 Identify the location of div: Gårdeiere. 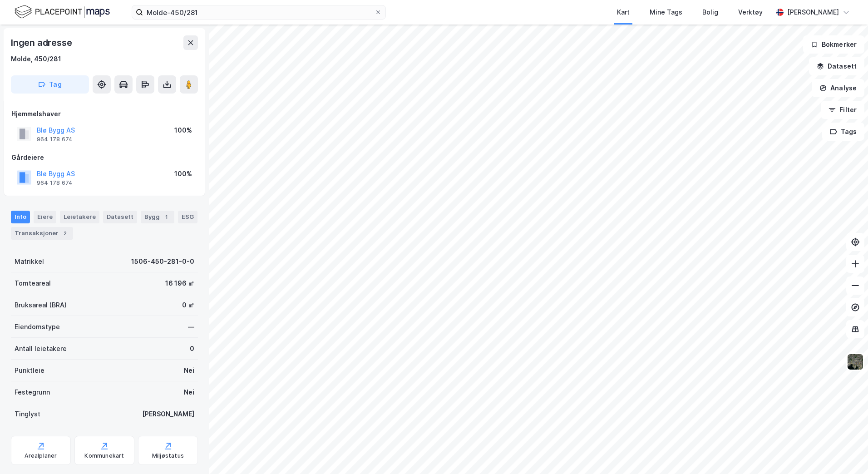
(104, 157).